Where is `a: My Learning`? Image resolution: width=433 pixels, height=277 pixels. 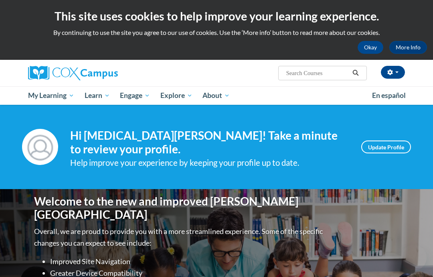 a: My Learning is located at coordinates (51, 95).